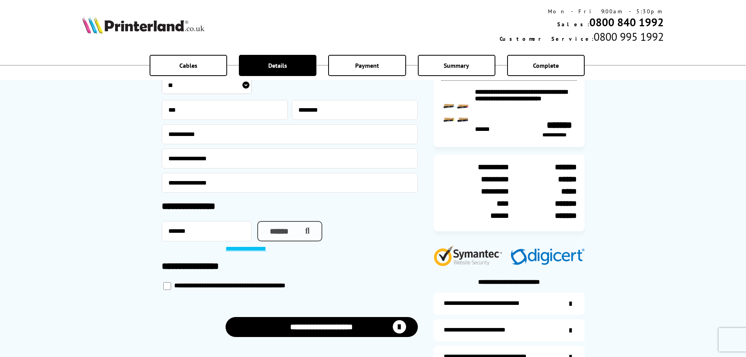  I want to click on span: Sales:, so click(573, 24).